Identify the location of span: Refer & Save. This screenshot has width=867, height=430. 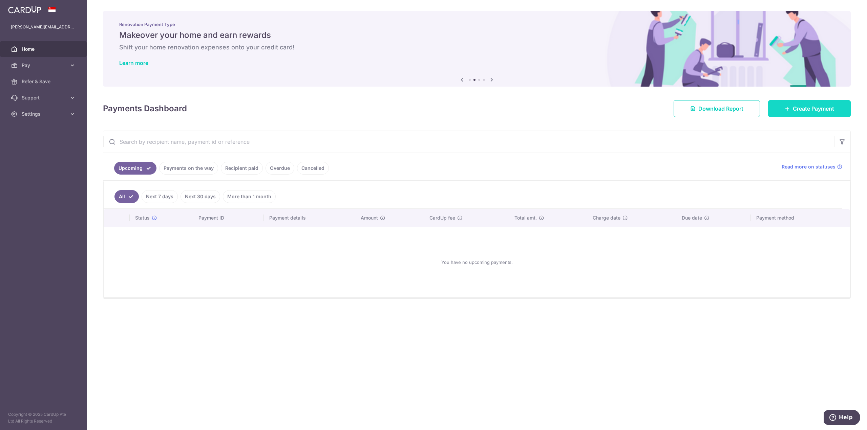
(44, 82).